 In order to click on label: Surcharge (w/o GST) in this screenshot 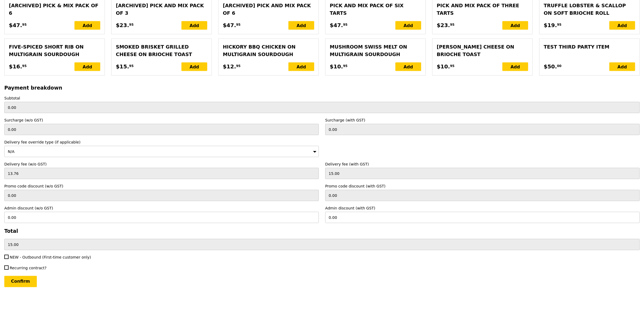, I will do `click(162, 120)`.